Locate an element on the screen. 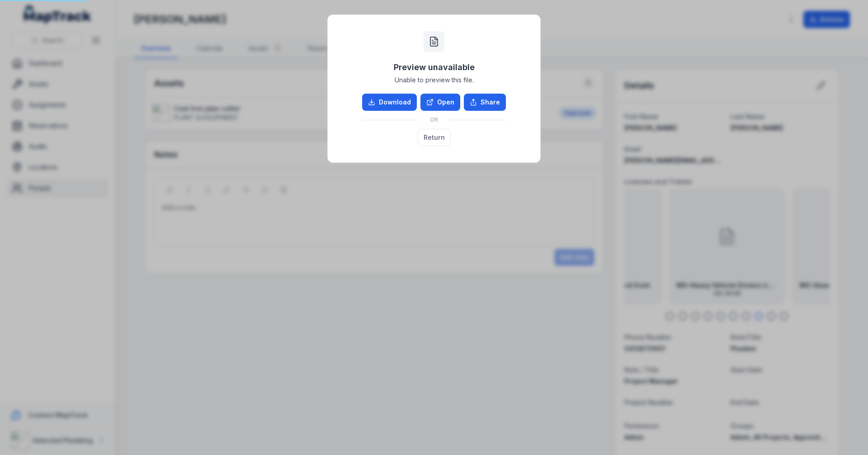  h3: Preview unavailable is located at coordinates (434, 67).